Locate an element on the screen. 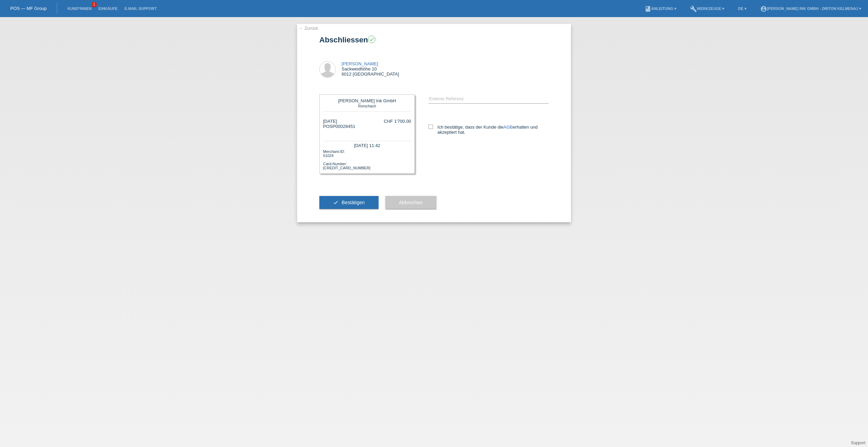 The height and width of the screenshot is (447, 868). a: buildWerkzeuge ▾ is located at coordinates (707, 8).